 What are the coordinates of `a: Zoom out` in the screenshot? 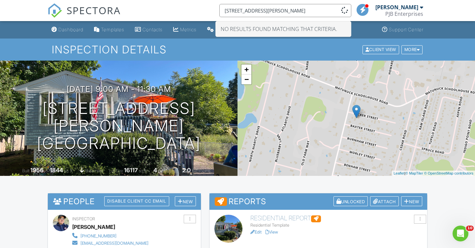 It's located at (246, 79).